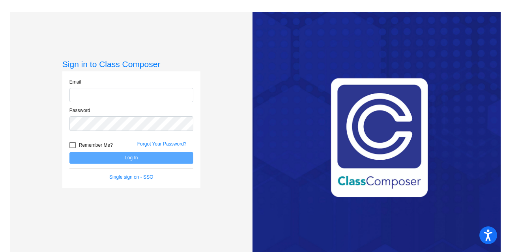 This screenshot has width=505, height=252. Describe the element at coordinates (162, 144) in the screenshot. I see `a: Forgot Your Password?` at that location.